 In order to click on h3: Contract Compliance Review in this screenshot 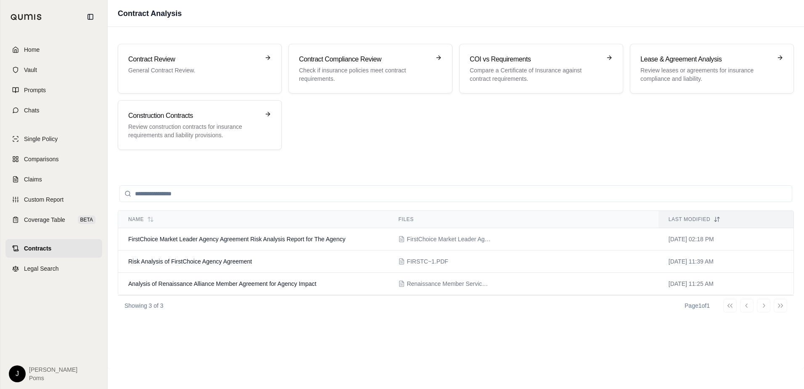, I will do `click(365, 59)`.